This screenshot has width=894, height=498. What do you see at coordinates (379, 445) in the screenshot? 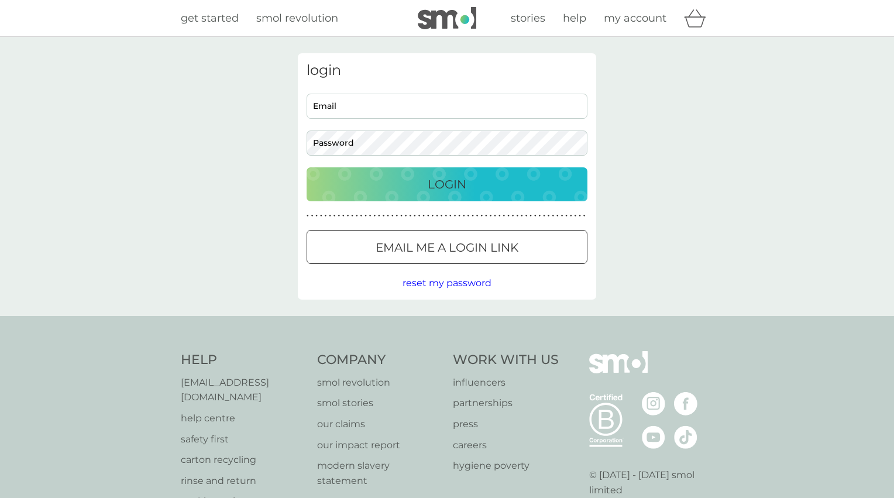
I see `p: our impact report` at bounding box center [379, 445].